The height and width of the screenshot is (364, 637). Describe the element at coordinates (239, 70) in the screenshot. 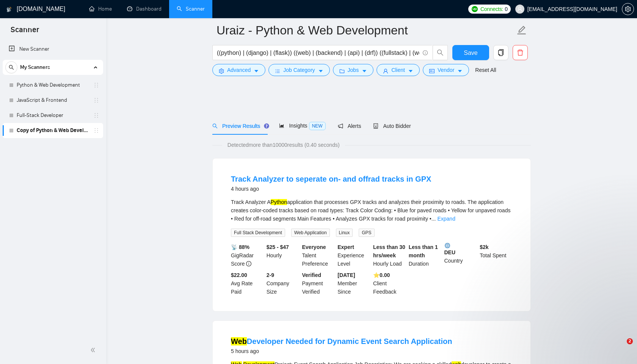

I see `button: settingAdvancedcaret-down` at that location.